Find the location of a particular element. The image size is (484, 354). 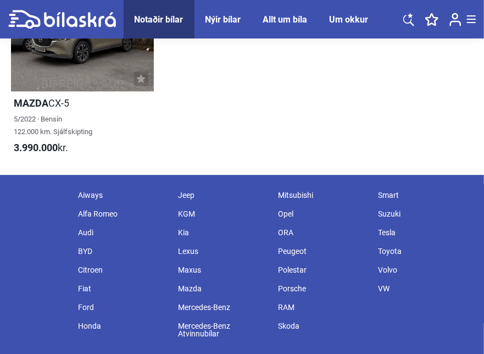

div: Mitsubishi is located at coordinates (323, 195).